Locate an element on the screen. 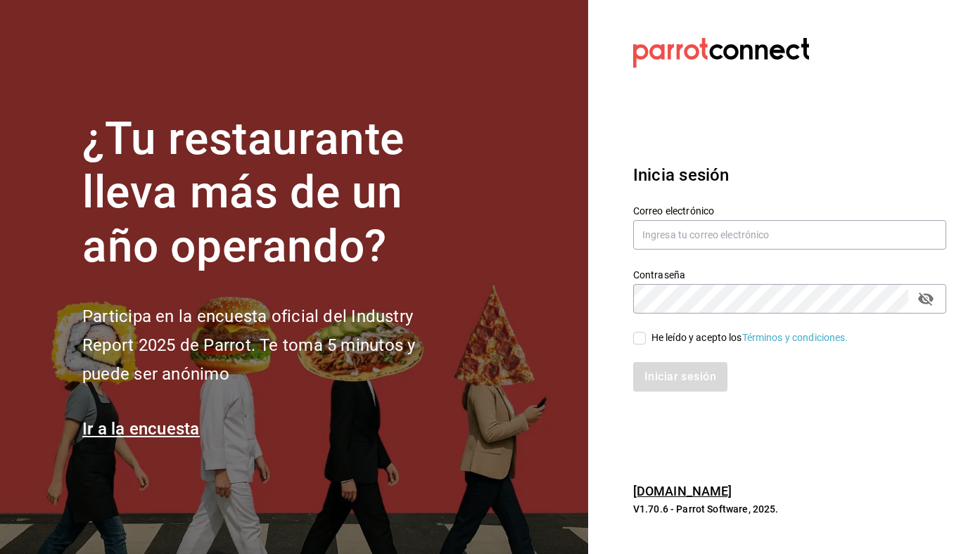 The width and height of the screenshot is (980, 554). button: passwordField is located at coordinates (926, 299).